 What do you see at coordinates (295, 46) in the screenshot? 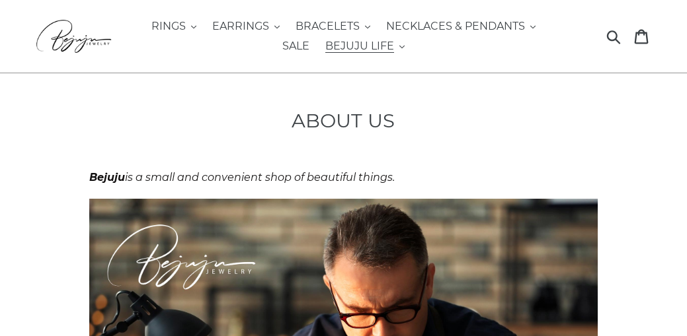
I see `a: SALE` at bounding box center [295, 46].